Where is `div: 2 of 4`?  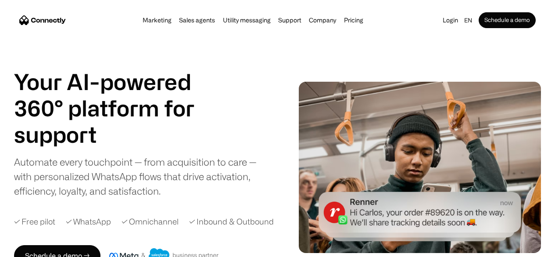 div: 2 of 4 is located at coordinates (115, 134).